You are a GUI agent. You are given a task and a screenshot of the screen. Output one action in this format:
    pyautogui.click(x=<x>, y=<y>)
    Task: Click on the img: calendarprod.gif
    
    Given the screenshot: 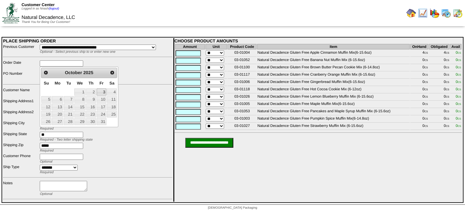 What is the action you would take?
    pyautogui.click(x=446, y=13)
    